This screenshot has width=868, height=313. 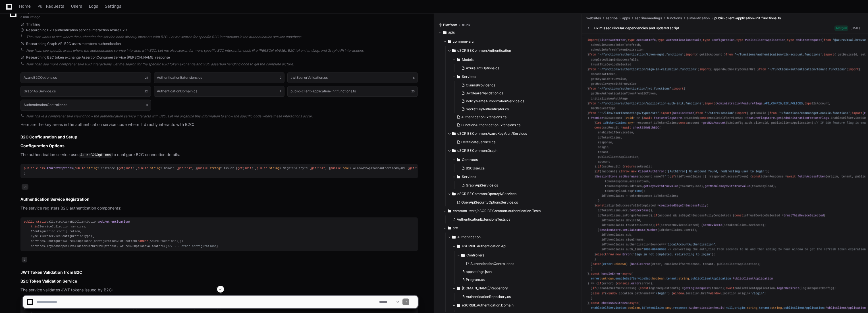 I want to click on span: Models, so click(x=468, y=60).